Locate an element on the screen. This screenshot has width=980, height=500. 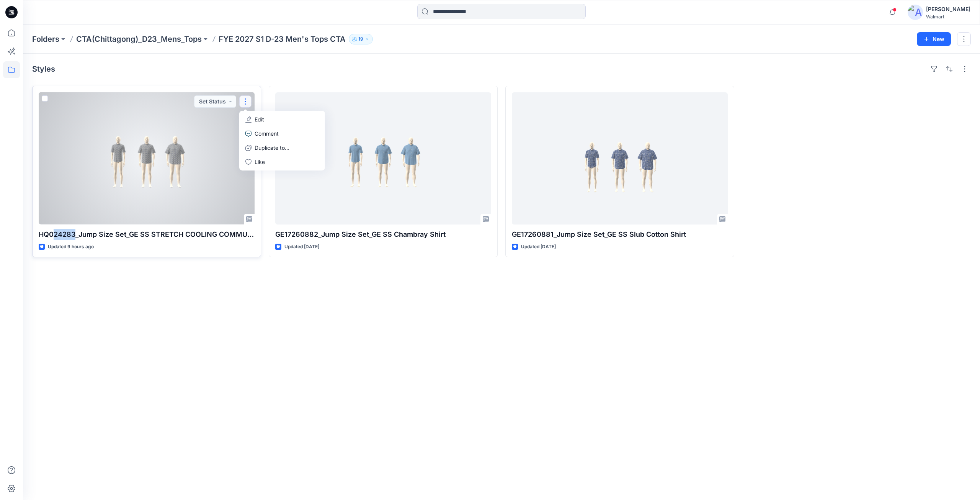
button: 19 is located at coordinates (360, 39).